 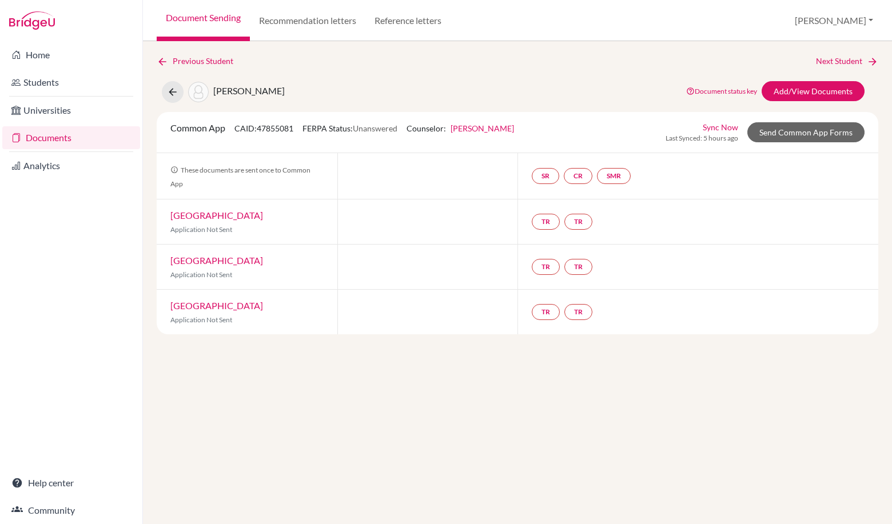 What do you see at coordinates (578, 176) in the screenshot?
I see `a: CR` at bounding box center [578, 176].